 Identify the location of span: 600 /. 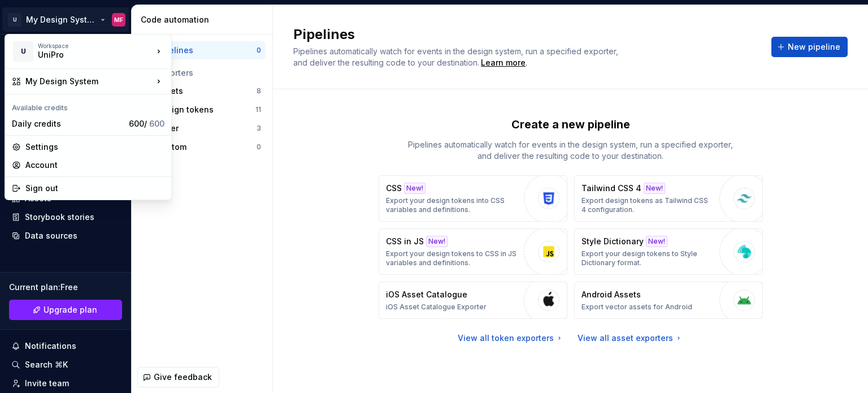
(146, 124).